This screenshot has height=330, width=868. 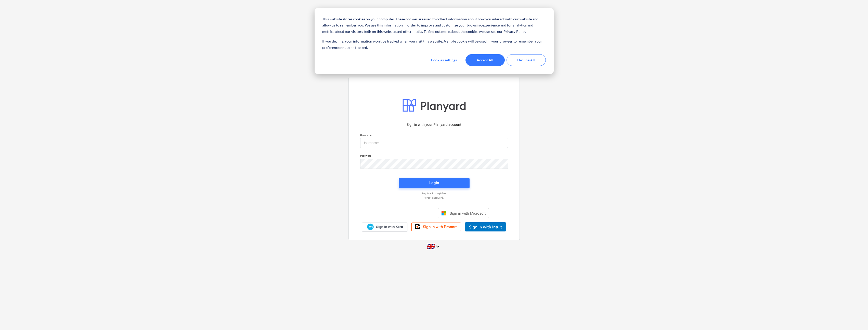 What do you see at coordinates (434, 26) in the screenshot?
I see `p: This website stores cookies on your computer. These cookies are used to collect information about...` at bounding box center [434, 26].